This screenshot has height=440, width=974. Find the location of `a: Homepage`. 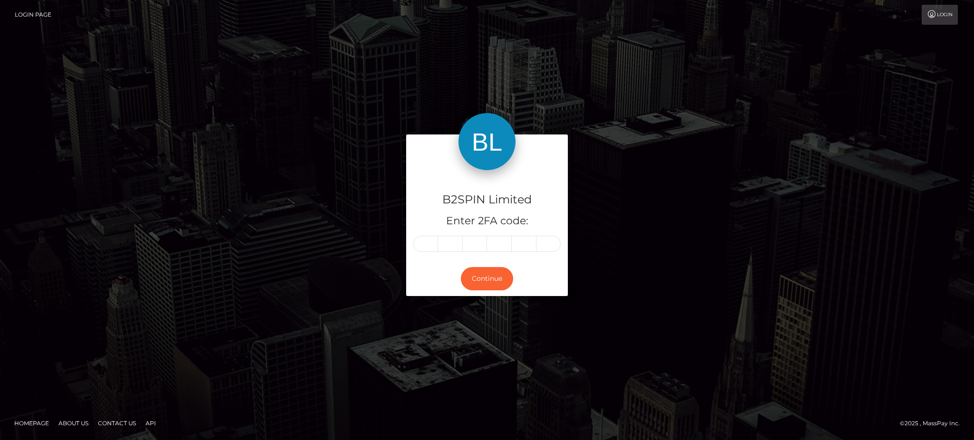

a: Homepage is located at coordinates (31, 423).